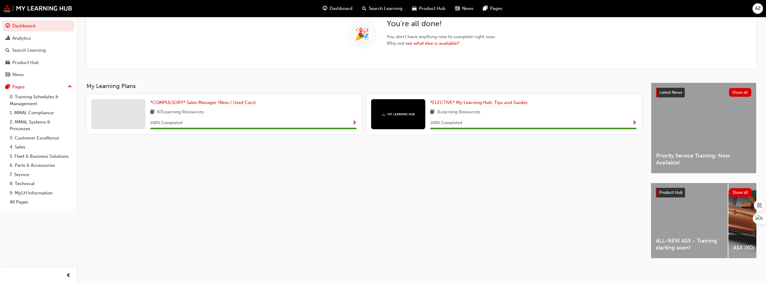 This screenshot has height=284, width=766. What do you see at coordinates (464, 8) in the screenshot?
I see `a: news-iconNews` at bounding box center [464, 8].